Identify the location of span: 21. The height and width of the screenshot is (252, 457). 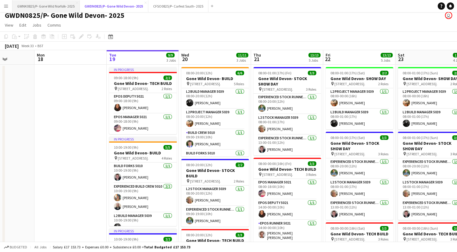
(257, 59).